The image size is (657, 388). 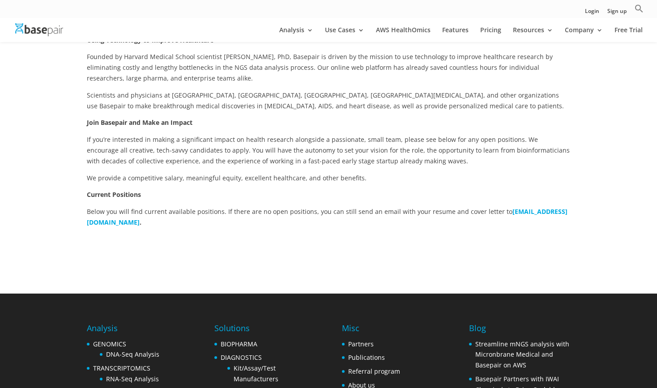 I want to click on img: Basepair, so click(x=39, y=30).